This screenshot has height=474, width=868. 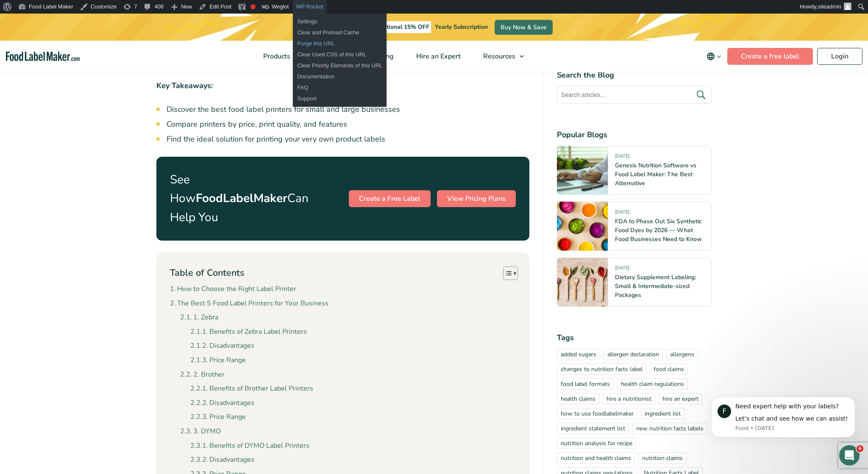 I want to click on a: Support, so click(x=339, y=98).